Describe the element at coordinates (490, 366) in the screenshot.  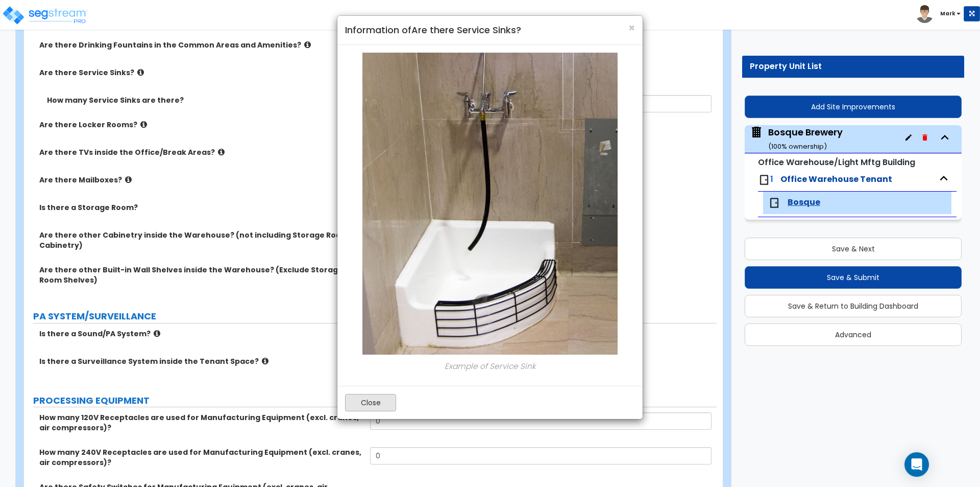
I see `i: Example of Service Sink` at that location.